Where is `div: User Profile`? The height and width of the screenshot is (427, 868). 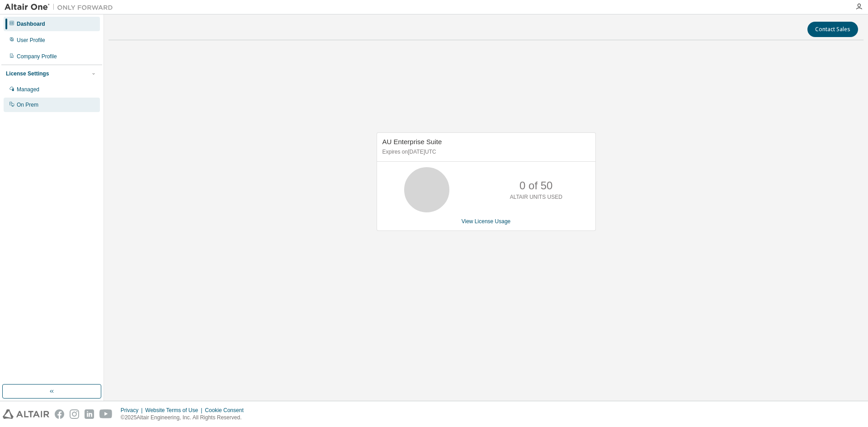 div: User Profile is located at coordinates (31, 40).